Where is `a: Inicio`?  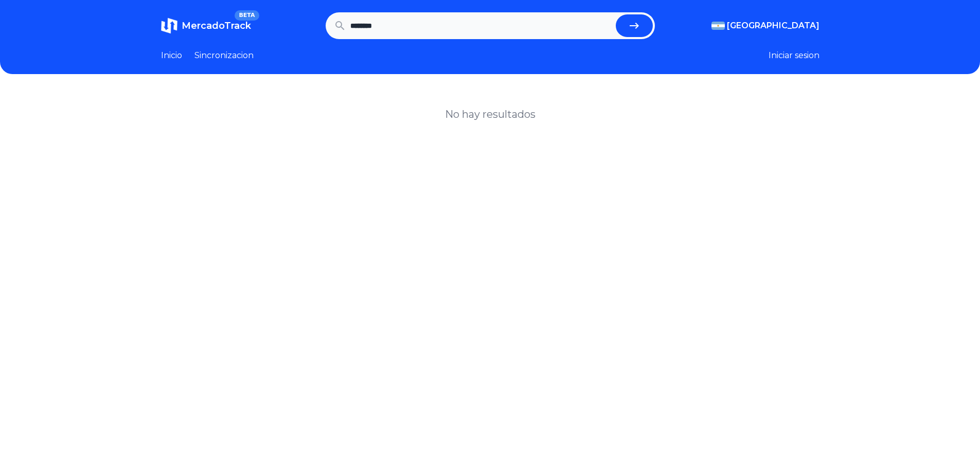 a: Inicio is located at coordinates (172, 56).